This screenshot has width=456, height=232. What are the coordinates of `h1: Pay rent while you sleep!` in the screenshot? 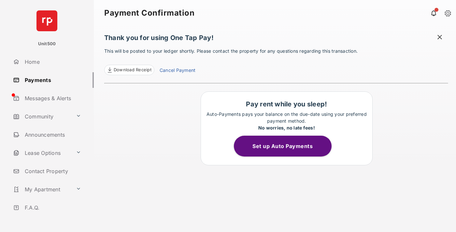 It's located at (287, 104).